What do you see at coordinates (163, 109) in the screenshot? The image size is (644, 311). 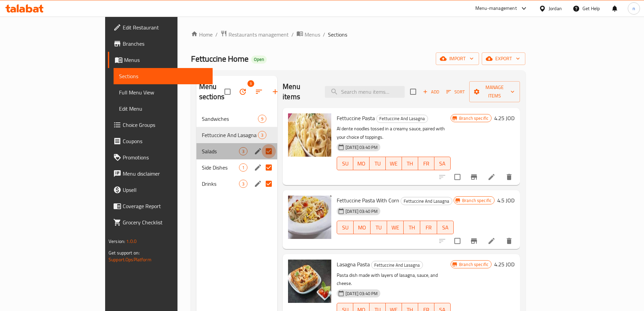 I see `a: Edit Menu` at bounding box center [163, 109].